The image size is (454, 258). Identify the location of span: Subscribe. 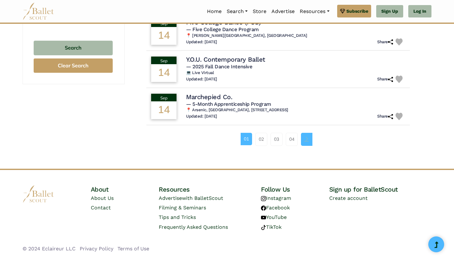
(357, 11).